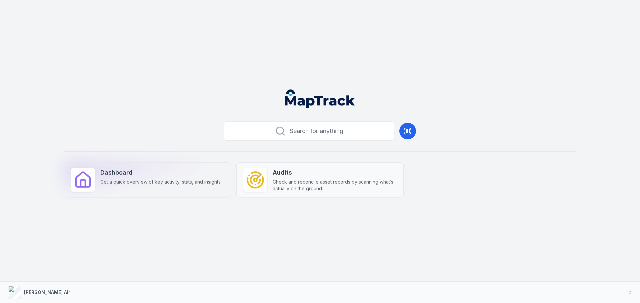 The height and width of the screenshot is (303, 640). What do you see at coordinates (161, 173) in the screenshot?
I see `strong: Dashboard` at bounding box center [161, 173].